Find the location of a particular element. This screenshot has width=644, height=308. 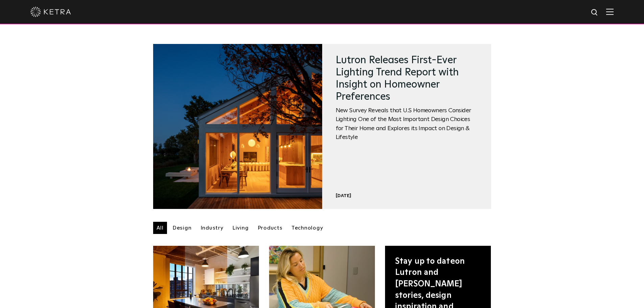

a: All is located at coordinates (160, 228).